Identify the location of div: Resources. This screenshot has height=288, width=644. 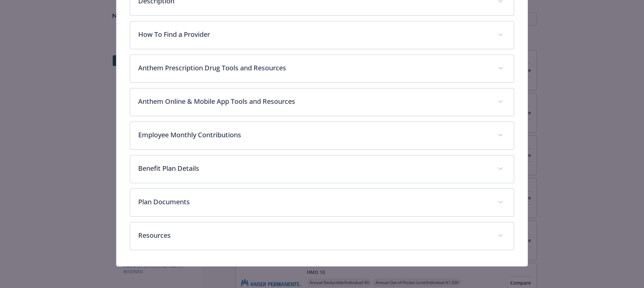
(322, 237).